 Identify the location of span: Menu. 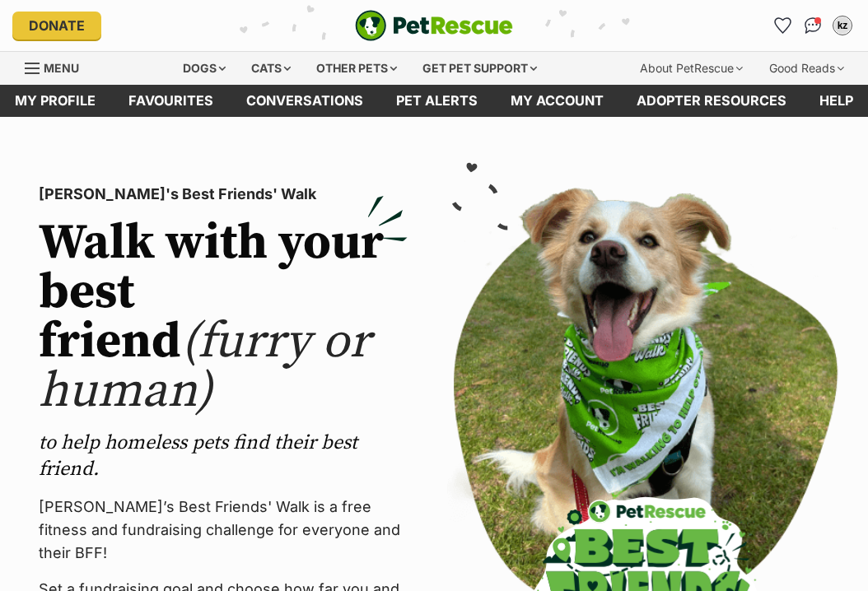
(61, 67).